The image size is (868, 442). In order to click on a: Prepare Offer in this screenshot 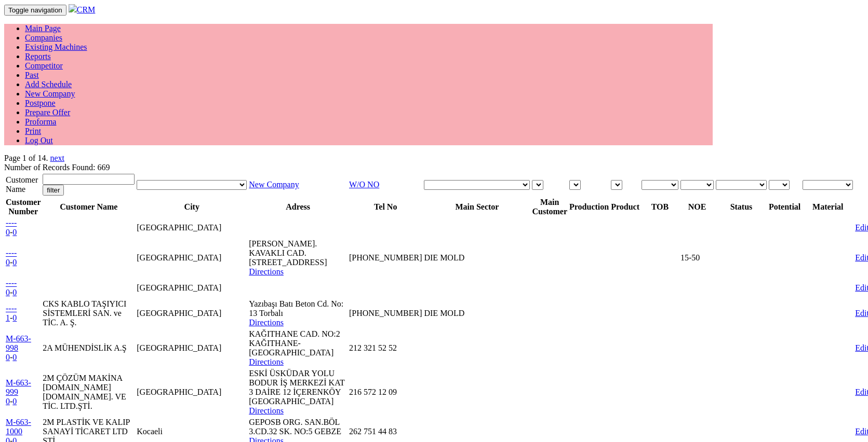, I will do `click(47, 112)`.